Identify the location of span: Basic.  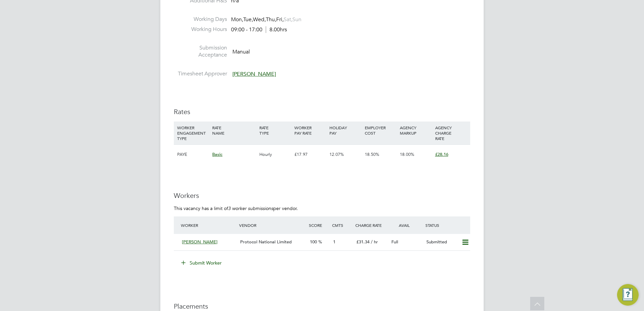
(217, 154).